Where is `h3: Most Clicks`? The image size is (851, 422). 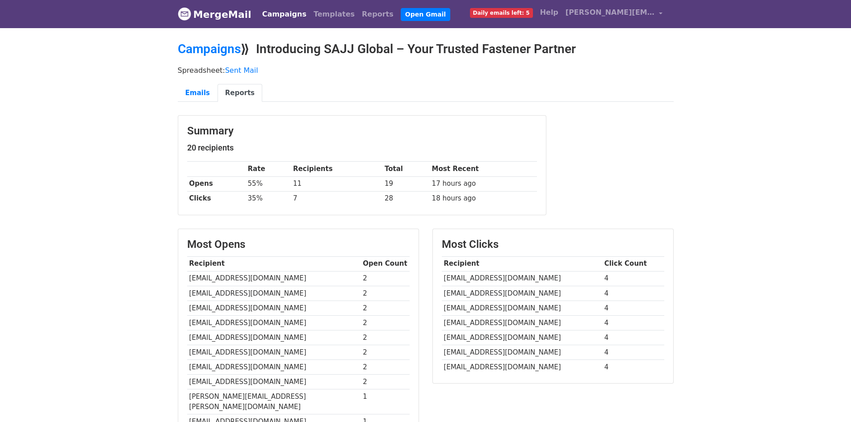
h3: Most Clicks is located at coordinates (553, 244).